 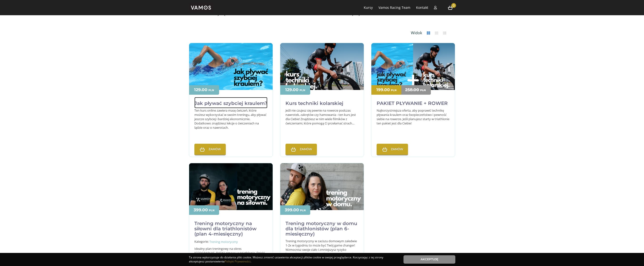 I want to click on a: Kontakt, so click(x=422, y=7).